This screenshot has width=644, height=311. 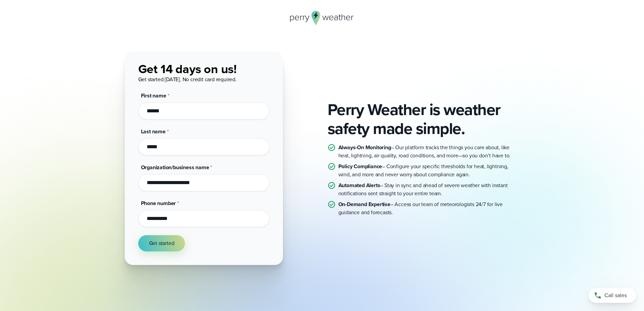 What do you see at coordinates (429, 189) in the screenshot?
I see `p: – Stay in sync and ahead of severe weather with instant notifications sent straight to your entir...` at bounding box center [429, 189].